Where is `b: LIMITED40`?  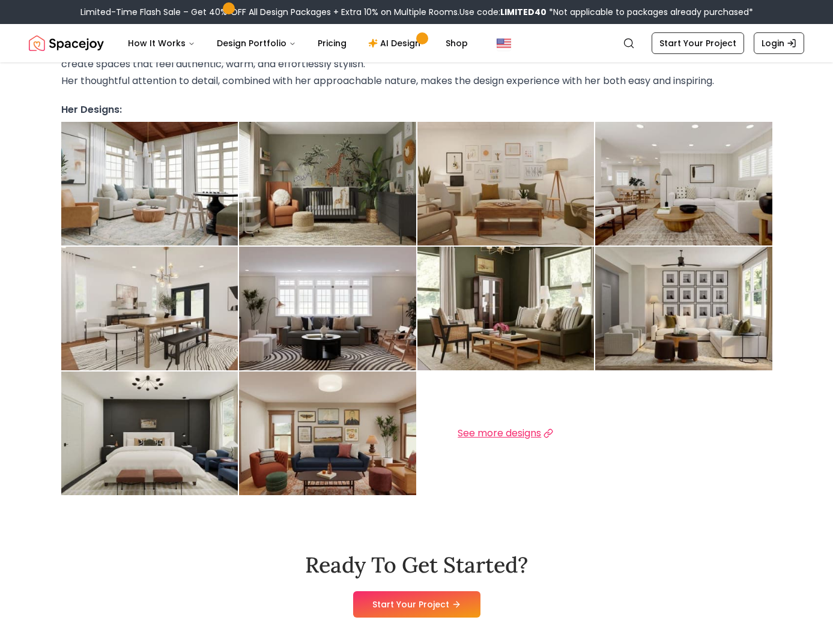 b: LIMITED40 is located at coordinates (523, 12).